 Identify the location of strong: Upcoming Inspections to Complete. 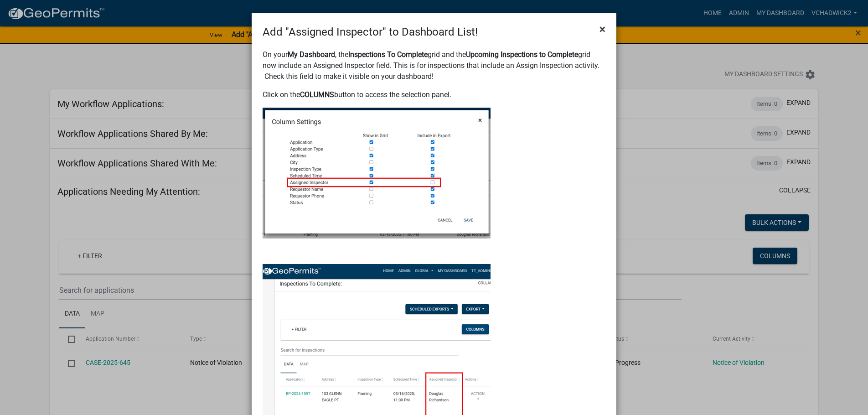
(522, 54).